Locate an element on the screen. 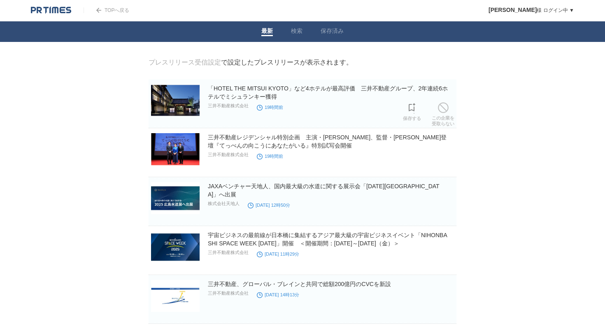 The width and height of the screenshot is (605, 328). a: TOPへ戻る is located at coordinates (106, 10).